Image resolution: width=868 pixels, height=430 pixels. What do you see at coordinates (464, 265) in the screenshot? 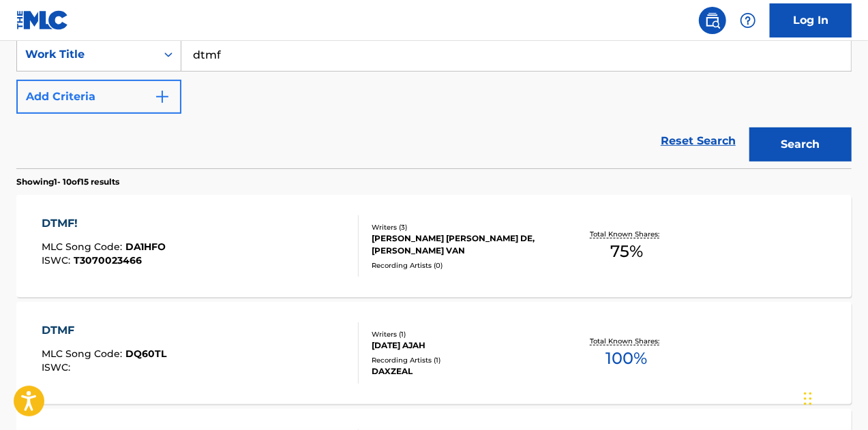
I see `div: Recording Artists ( 0 )` at bounding box center [464, 265].